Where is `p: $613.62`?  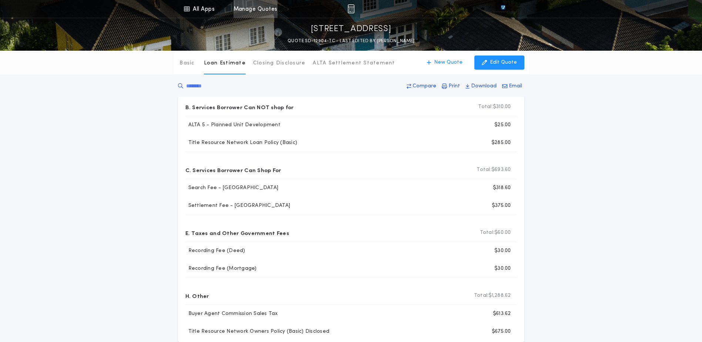
p: $613.62 is located at coordinates (502, 314).